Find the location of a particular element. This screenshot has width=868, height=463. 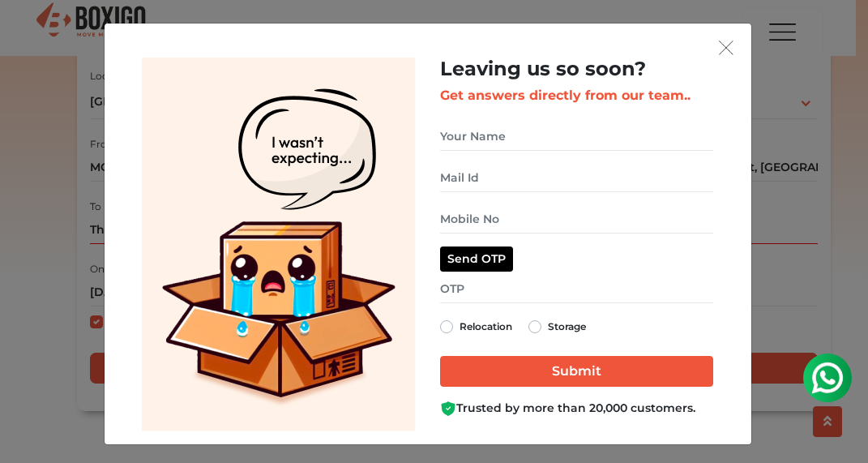

img: Boxigo Customer Shield is located at coordinates (448, 409).